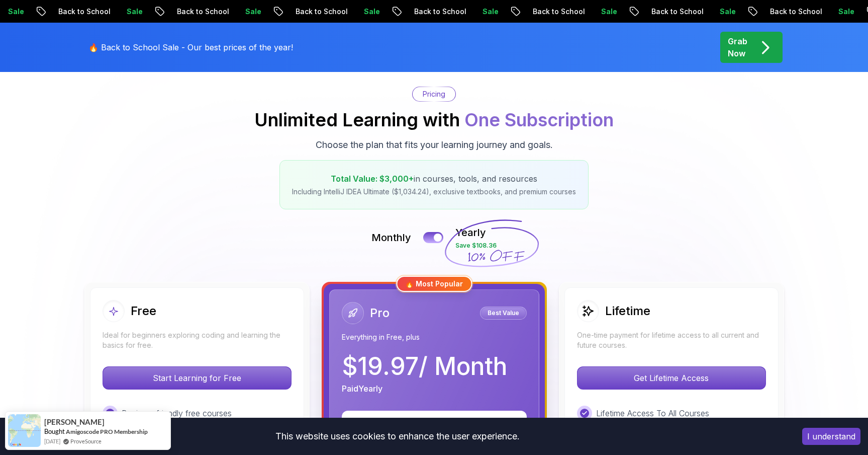  What do you see at coordinates (627, 311) in the screenshot?
I see `h2: Lifetime` at bounding box center [627, 311].